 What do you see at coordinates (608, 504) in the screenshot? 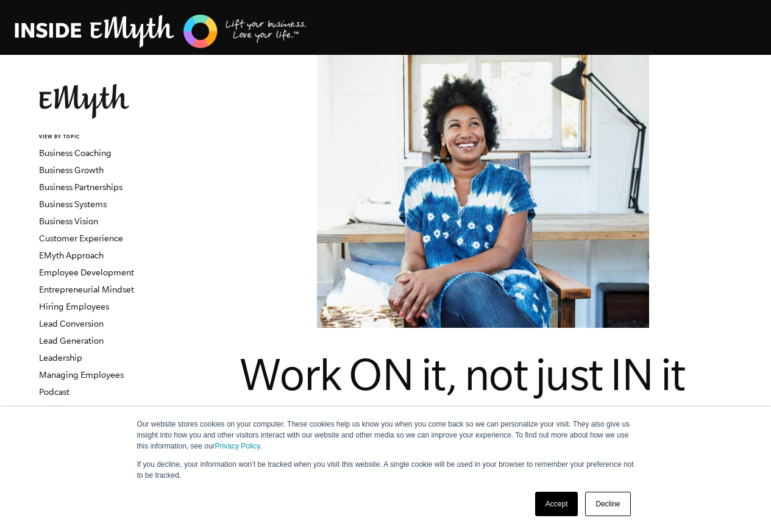
I see `a: Decline` at bounding box center [608, 504].